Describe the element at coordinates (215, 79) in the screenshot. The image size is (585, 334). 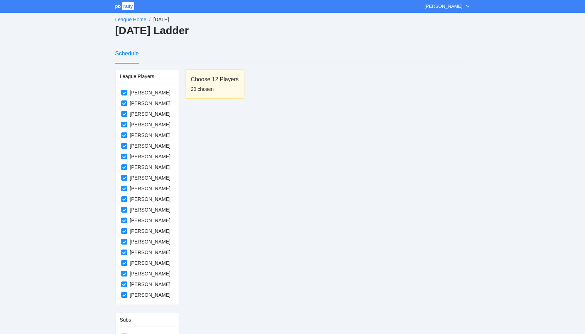
I see `div: Choose 12 Players` at that location.